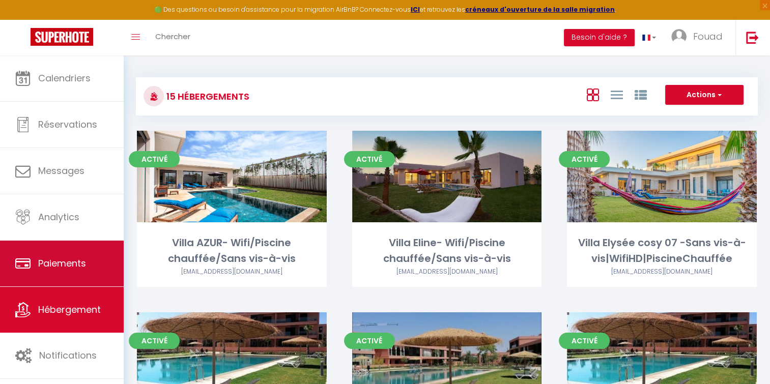 The image size is (770, 384). Describe the element at coordinates (616, 94) in the screenshot. I see `a: Vue en Liste` at that location.